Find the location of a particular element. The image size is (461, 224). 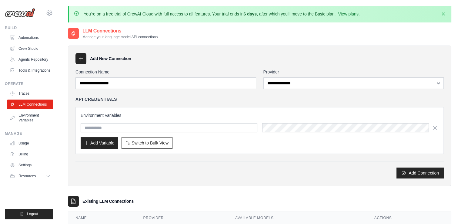

span: Resources is located at coordinates (27, 176).